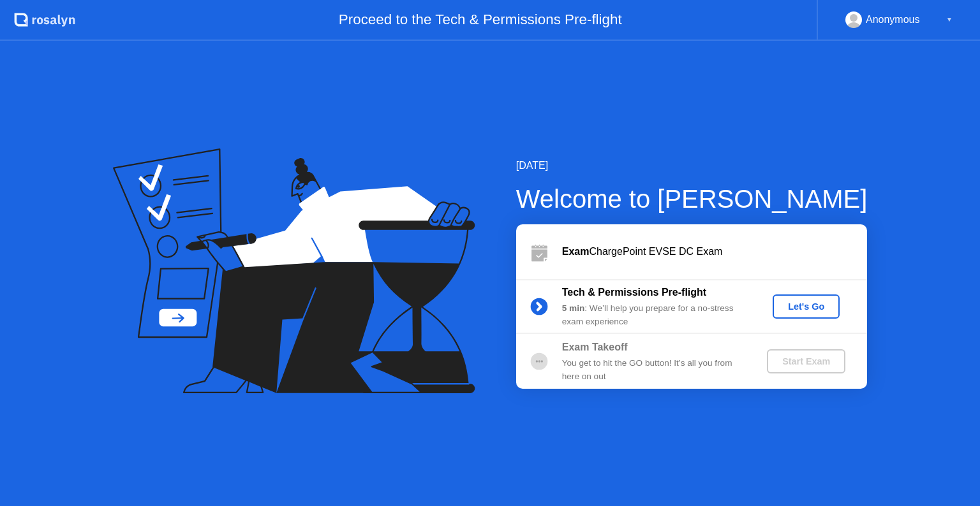 This screenshot has width=980, height=506. Describe the element at coordinates (654, 370) in the screenshot. I see `div: You get to hit the GO button! It’s all you from here on out` at that location.